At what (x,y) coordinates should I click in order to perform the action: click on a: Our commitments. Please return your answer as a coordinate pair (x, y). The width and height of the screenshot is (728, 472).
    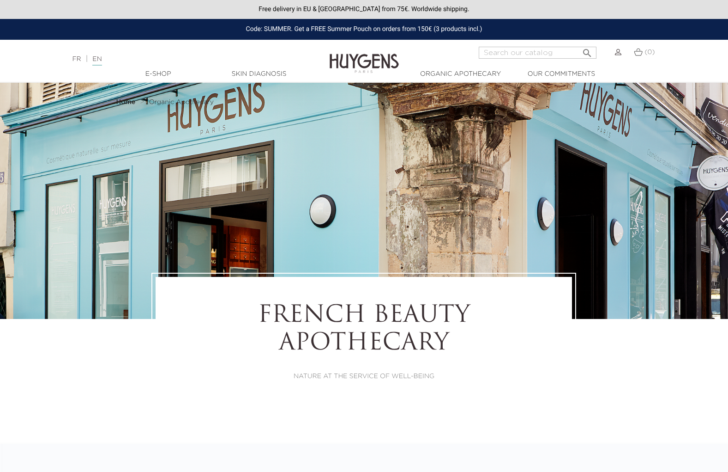
    Looking at the image, I should click on (562, 74).